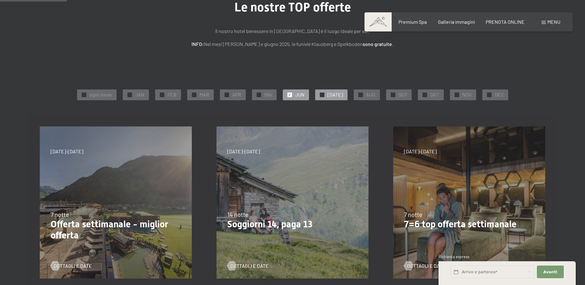  What do you see at coordinates (554, 22) in the screenshot?
I see `span: Menu` at bounding box center [554, 22].